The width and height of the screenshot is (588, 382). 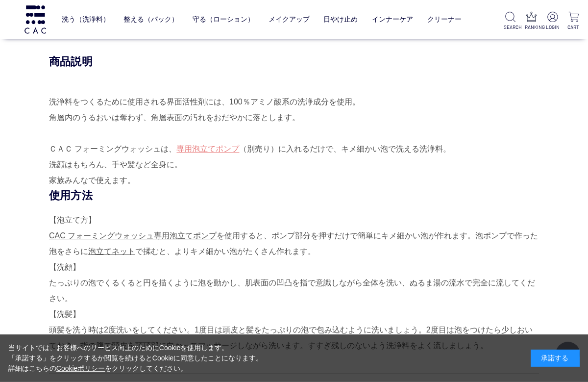 I want to click on a: 洗う（洗浄料）, so click(x=86, y=19).